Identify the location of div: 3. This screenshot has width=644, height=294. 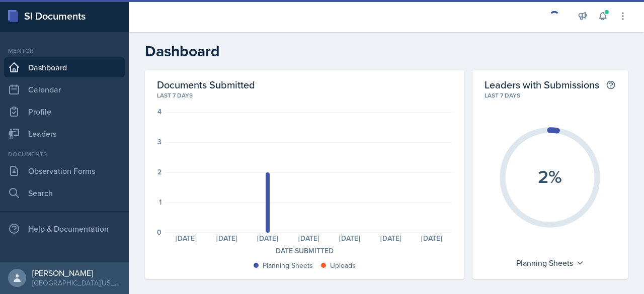
(159, 142).